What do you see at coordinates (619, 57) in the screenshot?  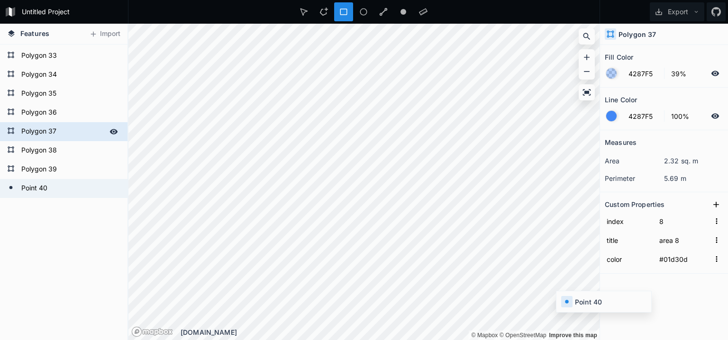 I see `h2: Fill Color` at bounding box center [619, 57].